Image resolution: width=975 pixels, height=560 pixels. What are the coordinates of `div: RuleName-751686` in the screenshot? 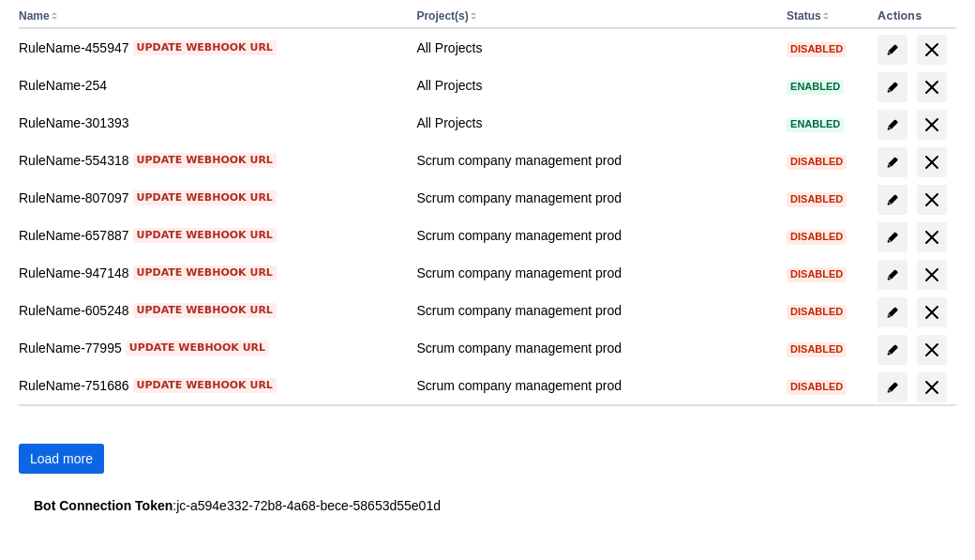 It's located at (210, 385).